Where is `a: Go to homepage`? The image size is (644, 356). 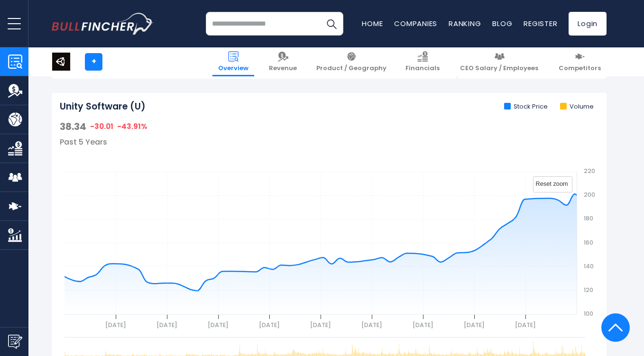 a: Go to homepage is located at coordinates (103, 24).